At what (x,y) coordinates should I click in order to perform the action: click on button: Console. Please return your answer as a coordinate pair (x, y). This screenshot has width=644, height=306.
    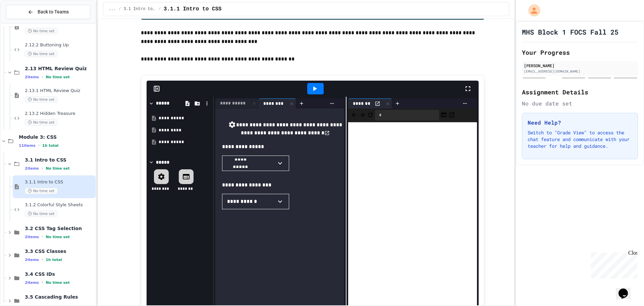
    Looking at the image, I should click on (444, 115).